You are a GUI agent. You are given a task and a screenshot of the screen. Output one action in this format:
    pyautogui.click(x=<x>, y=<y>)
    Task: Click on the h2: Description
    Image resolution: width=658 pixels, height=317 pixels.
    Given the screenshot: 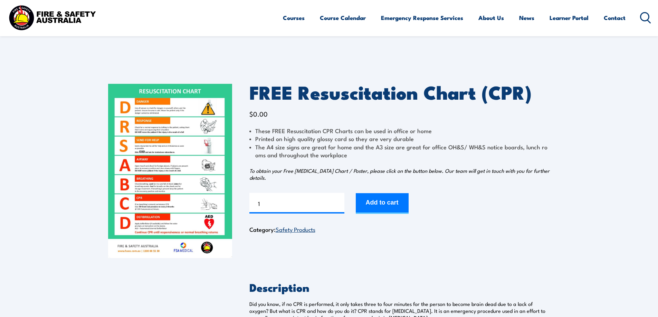 What is the action you would take?
    pyautogui.click(x=399, y=287)
    